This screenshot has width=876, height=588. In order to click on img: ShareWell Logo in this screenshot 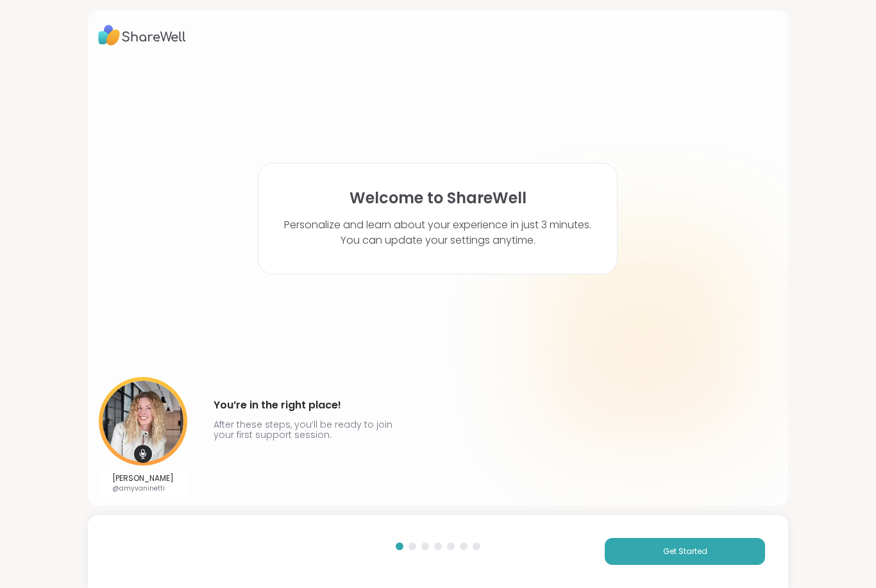, I will do `click(142, 35)`.